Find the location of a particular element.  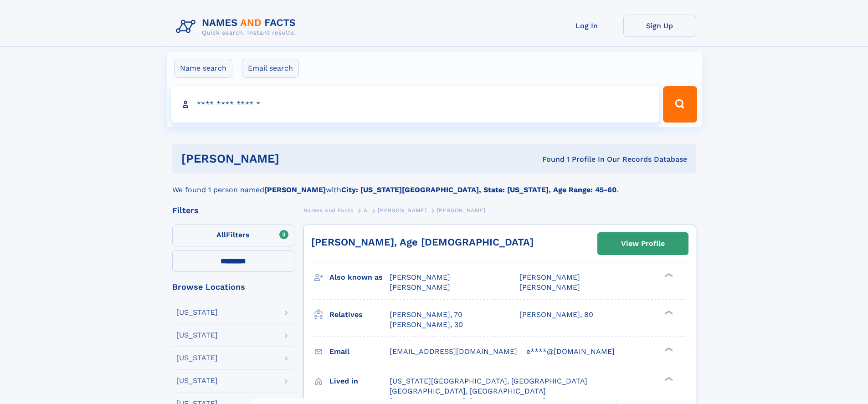

label: Name search is located at coordinates (203, 68).